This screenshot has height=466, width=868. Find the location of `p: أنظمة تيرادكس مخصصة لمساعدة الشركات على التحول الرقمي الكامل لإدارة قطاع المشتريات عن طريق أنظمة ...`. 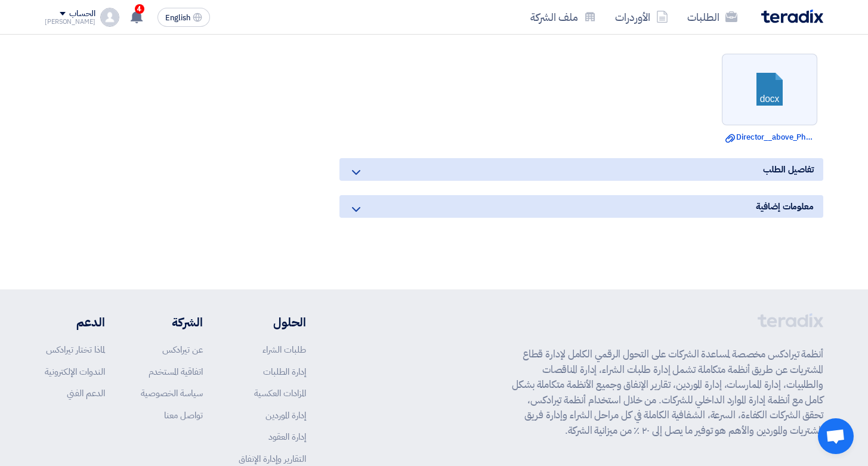

p: أنظمة تيرادكس مخصصة لمساعدة الشركات على التحول الرقمي الكامل لإدارة قطاع المشتريات عن طريق أنظمة ... is located at coordinates (667, 392).